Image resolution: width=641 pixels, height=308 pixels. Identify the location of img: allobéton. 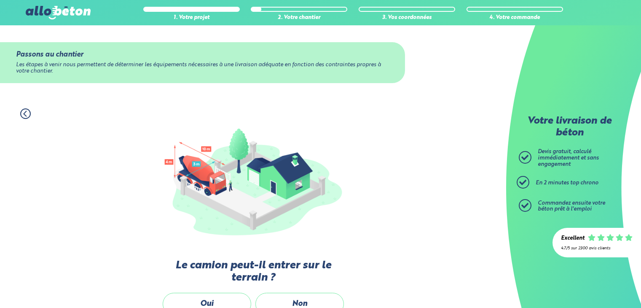
(58, 13).